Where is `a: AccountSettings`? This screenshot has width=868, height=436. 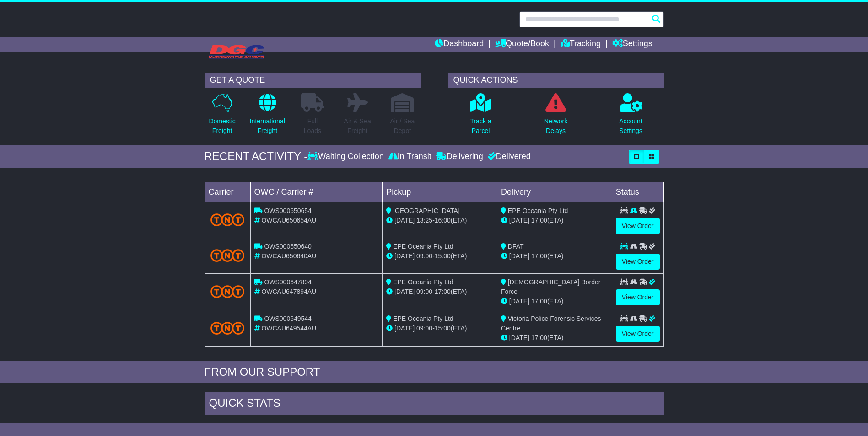 a: AccountSettings is located at coordinates (630, 117).